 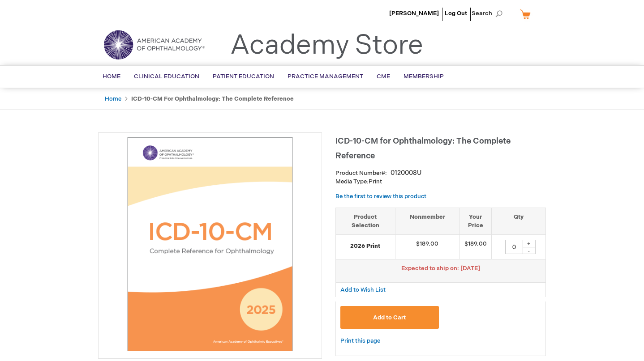 I want to click on a: Print this page, so click(x=360, y=341).